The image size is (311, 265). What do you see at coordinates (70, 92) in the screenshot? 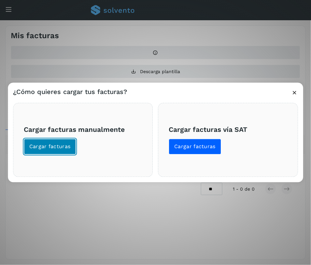
I see `h3: ¿Cómo quieres cargar tus facturas?` at bounding box center [70, 92].